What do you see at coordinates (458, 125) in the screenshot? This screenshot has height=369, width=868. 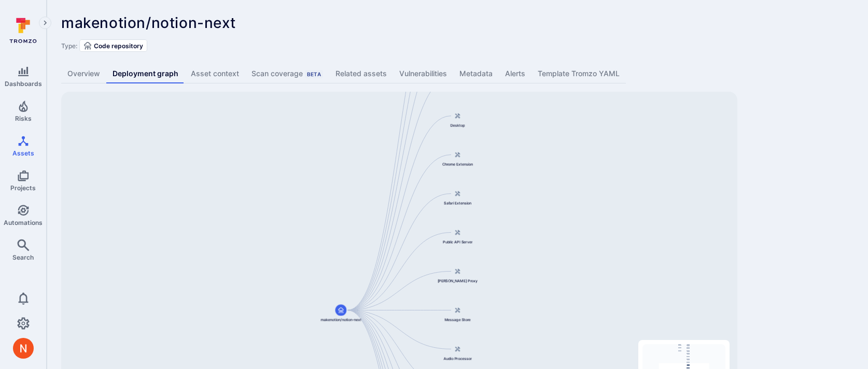 I see `span: Desktop` at bounding box center [458, 125].